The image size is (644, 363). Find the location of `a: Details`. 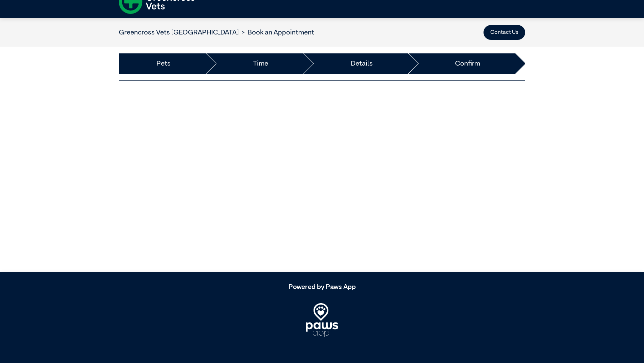

a: Details is located at coordinates (362, 64).